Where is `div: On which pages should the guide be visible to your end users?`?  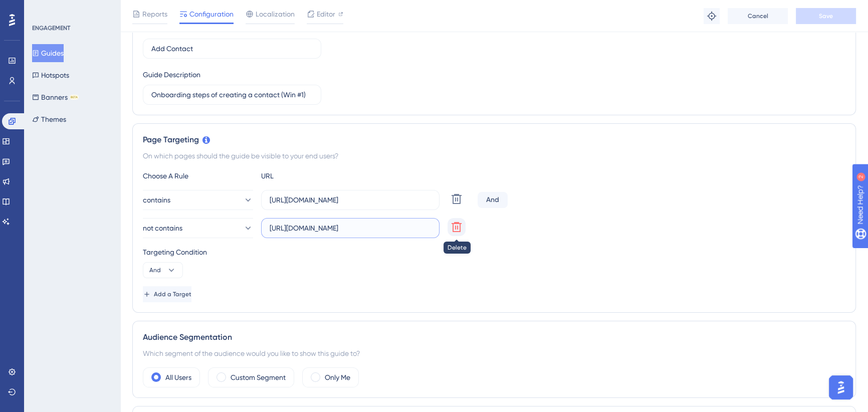
div: On which pages should the guide be visible to your end users? is located at coordinates (494, 156).